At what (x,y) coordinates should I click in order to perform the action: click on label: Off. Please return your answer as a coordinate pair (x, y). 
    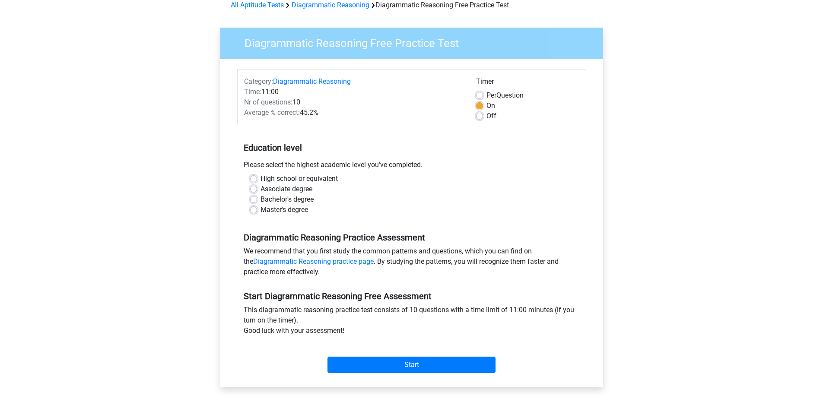
    Looking at the image, I should click on (491, 116).